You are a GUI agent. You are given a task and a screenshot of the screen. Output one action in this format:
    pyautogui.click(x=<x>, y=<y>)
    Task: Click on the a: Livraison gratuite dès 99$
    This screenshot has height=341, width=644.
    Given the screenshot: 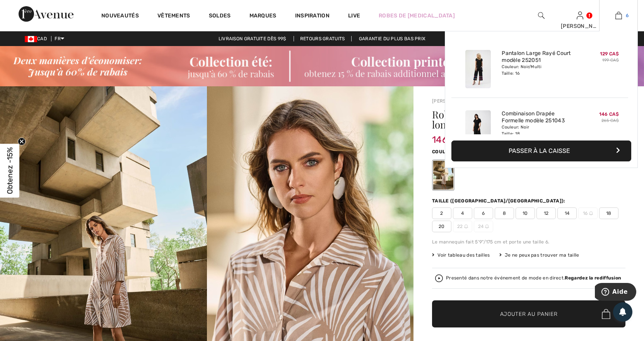 What is the action you would take?
    pyautogui.click(x=252, y=39)
    